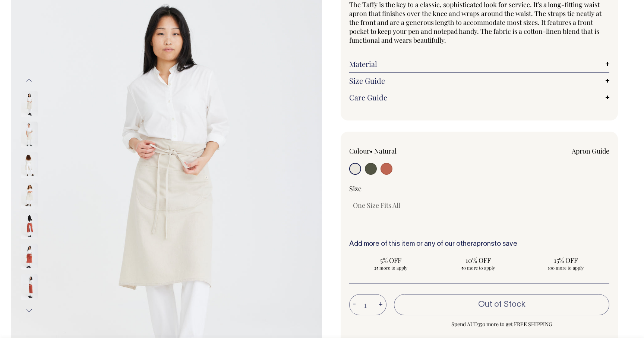 The width and height of the screenshot is (644, 338). What do you see at coordinates (29, 311) in the screenshot?
I see `button: Next` at bounding box center [29, 311].